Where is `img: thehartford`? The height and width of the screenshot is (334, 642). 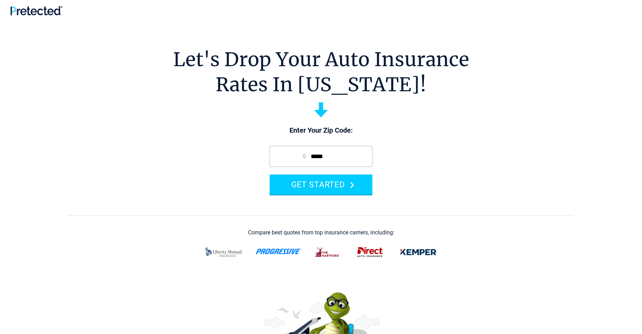
img: thehartford is located at coordinates (328, 252).